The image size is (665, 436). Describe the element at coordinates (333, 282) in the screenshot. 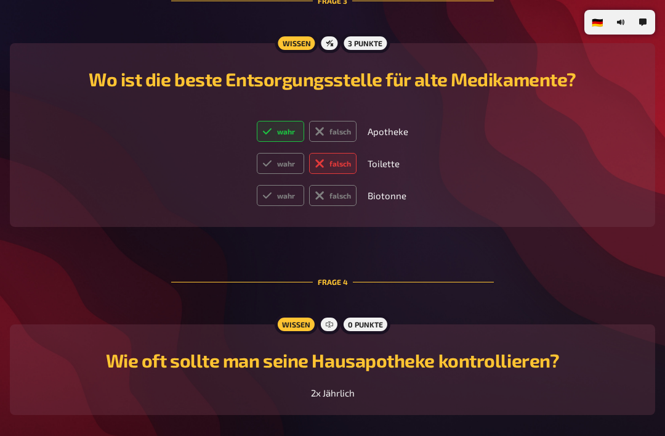

I see `div: Frage 4` at that location.